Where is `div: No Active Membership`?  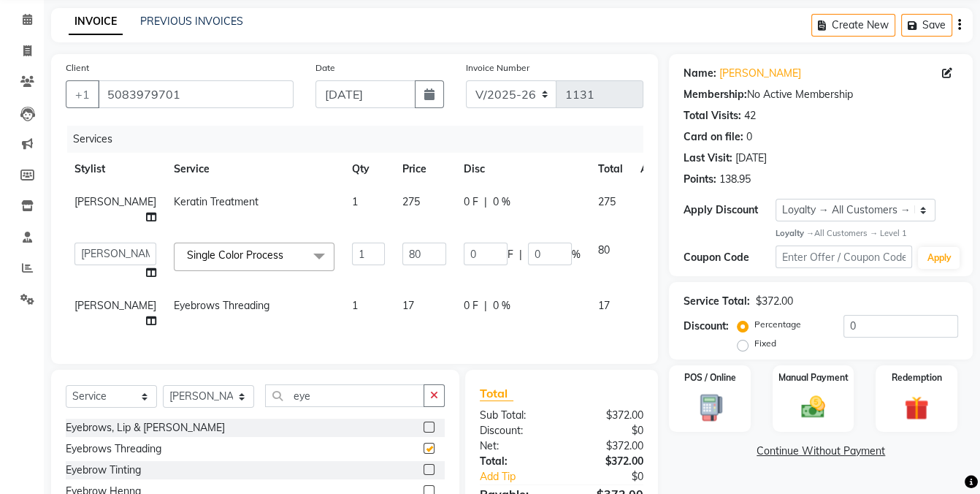
div: No Active Membership is located at coordinates (820, 94).